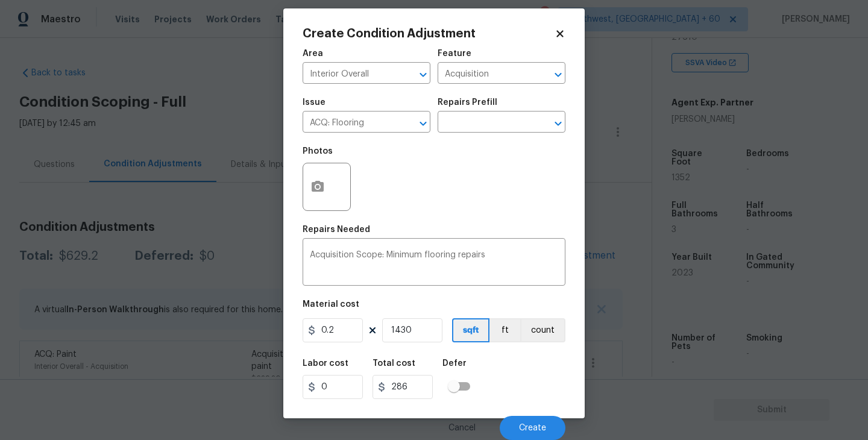  I want to click on h5: Defer, so click(455, 363).